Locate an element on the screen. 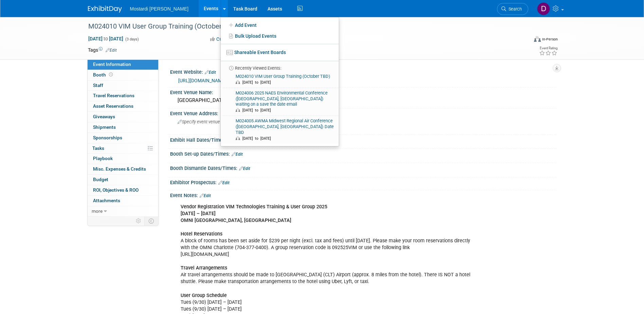 This screenshot has height=314, width=644. div: Exhibit Hall Dates/Times: is located at coordinates (363, 139).